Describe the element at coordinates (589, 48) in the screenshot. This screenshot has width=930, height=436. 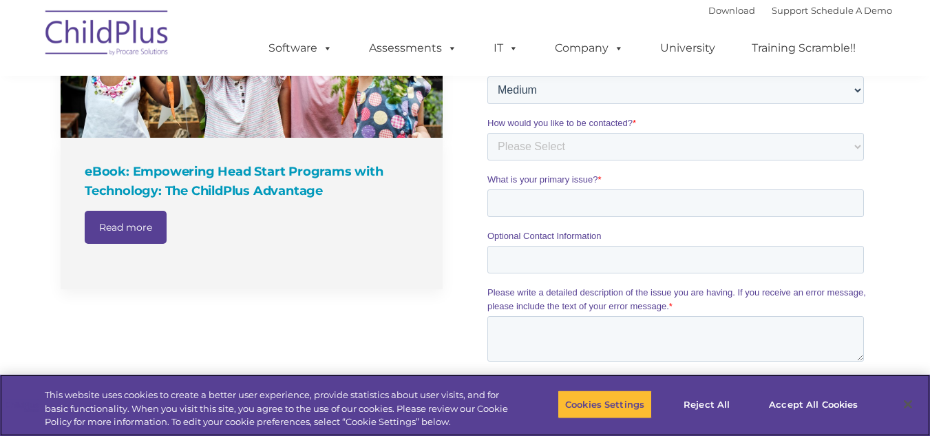
I see `a: Company` at that location.